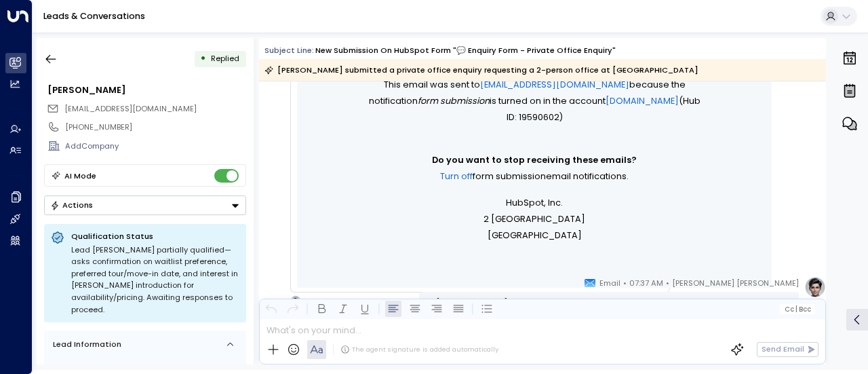 The width and height of the screenshot is (868, 374). What do you see at coordinates (534, 160) in the screenshot?
I see `span: Do you want to stop receiving these emails?` at bounding box center [534, 160].